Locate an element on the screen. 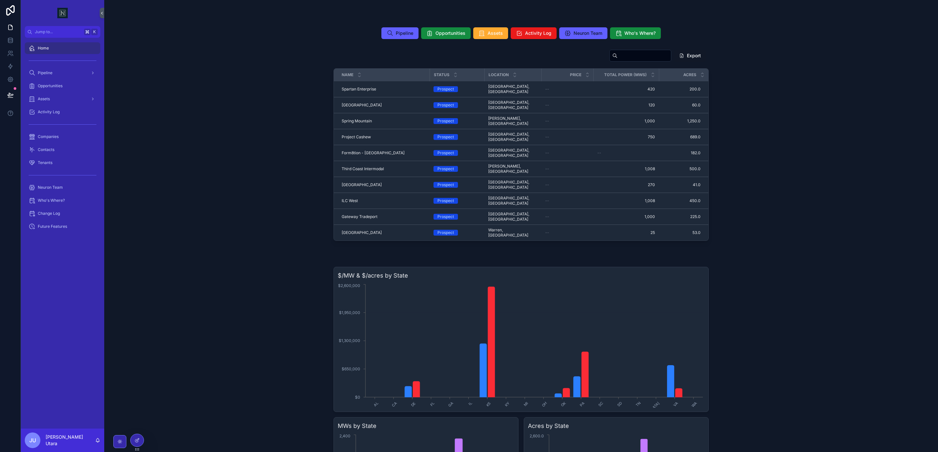 The image size is (938, 452). span: 25 is located at coordinates (626, 233).